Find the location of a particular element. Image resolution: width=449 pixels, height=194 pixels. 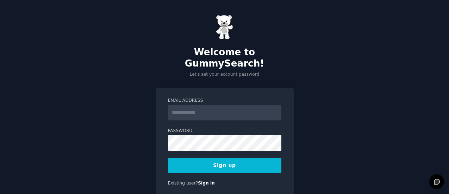

h2: Welcome to GummySearch! is located at coordinates (225, 58).